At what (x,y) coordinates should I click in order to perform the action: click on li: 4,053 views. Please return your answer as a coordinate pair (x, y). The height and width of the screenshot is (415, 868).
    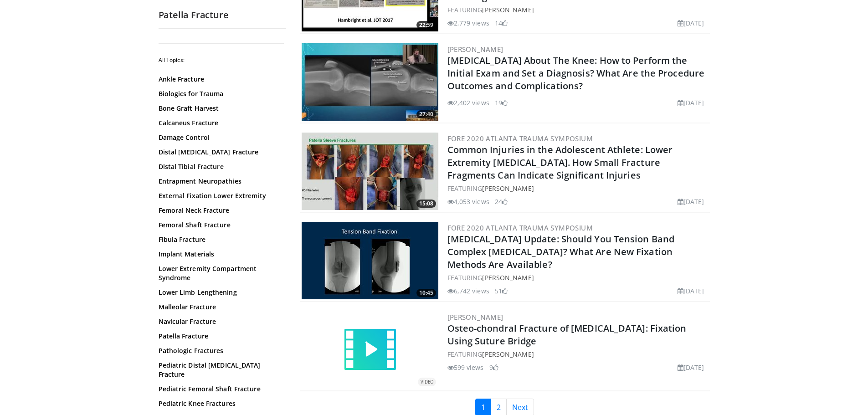
    Looking at the image, I should click on (468, 201).